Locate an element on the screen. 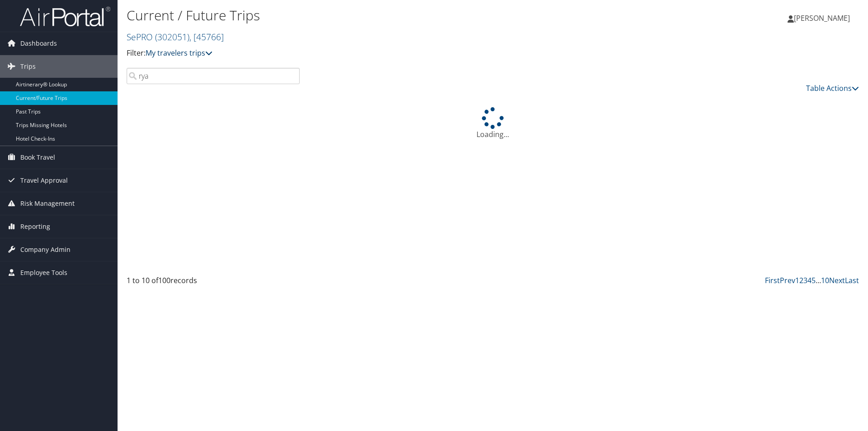 Image resolution: width=868 pixels, height=431 pixels. a: Table Actions is located at coordinates (833, 88).